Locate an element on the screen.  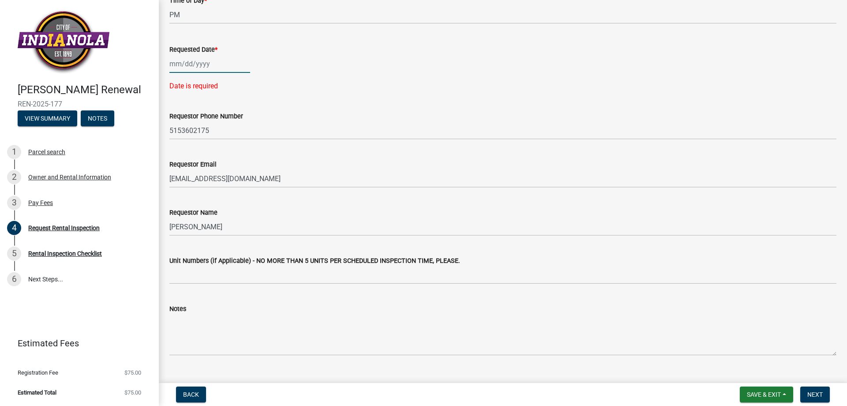
label: Requestor Email is located at coordinates (193, 165).